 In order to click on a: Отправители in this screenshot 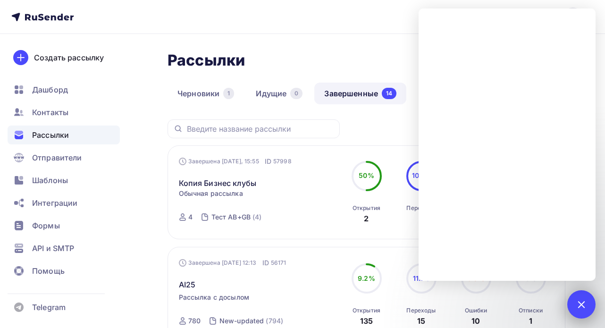, I will do `click(64, 158)`.